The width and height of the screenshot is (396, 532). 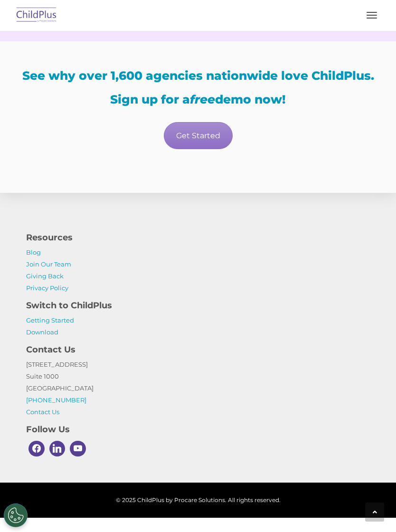 I want to click on div: Chat Widget, so click(x=315, y=480).